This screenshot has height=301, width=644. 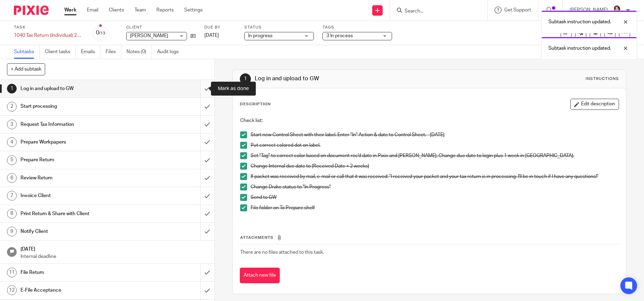 What do you see at coordinates (78, 160) in the screenshot?
I see `h1: Prepare Return` at bounding box center [78, 160].